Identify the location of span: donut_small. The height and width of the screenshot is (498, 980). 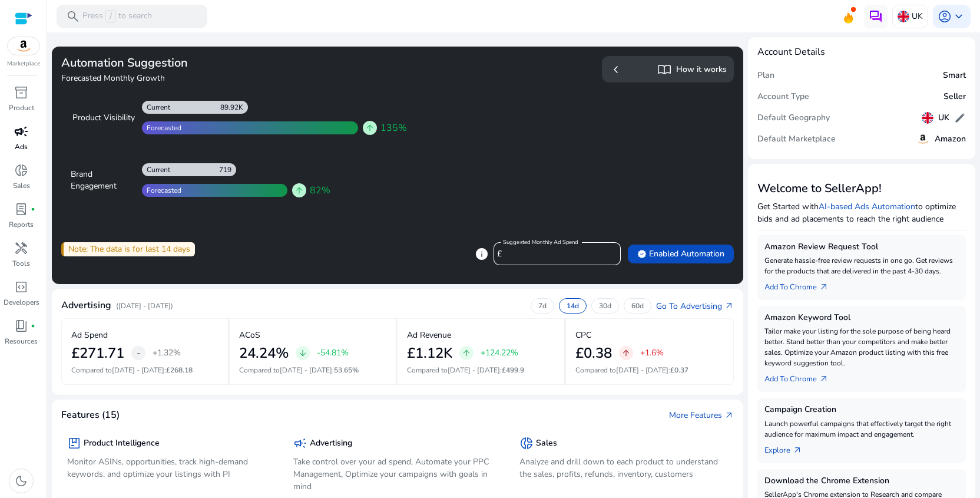
(21, 170).